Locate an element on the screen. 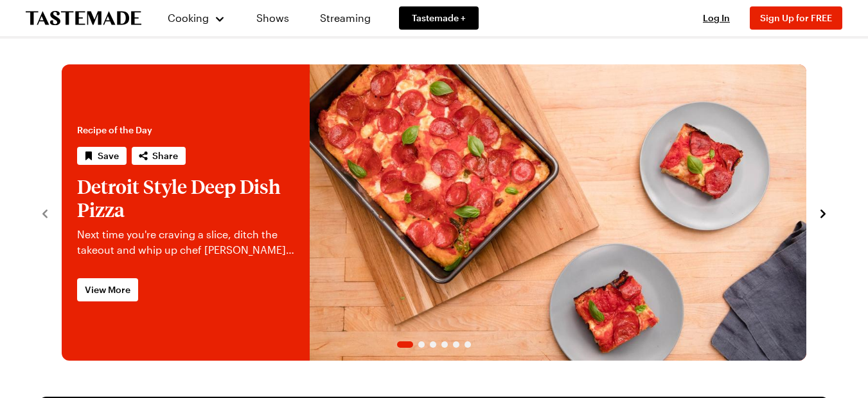 The width and height of the screenshot is (868, 398). span: Cooking is located at coordinates (188, 17).